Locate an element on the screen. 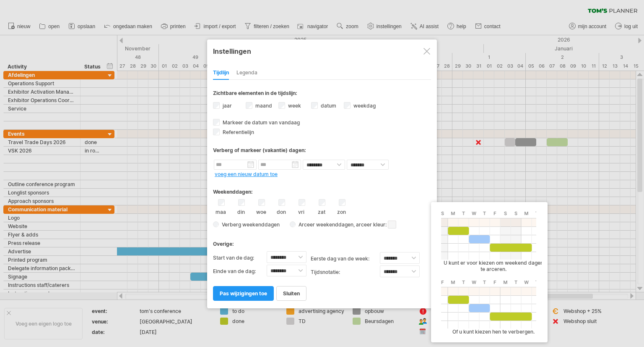  a: voeg een nieuw datum toe is located at coordinates (246, 174).